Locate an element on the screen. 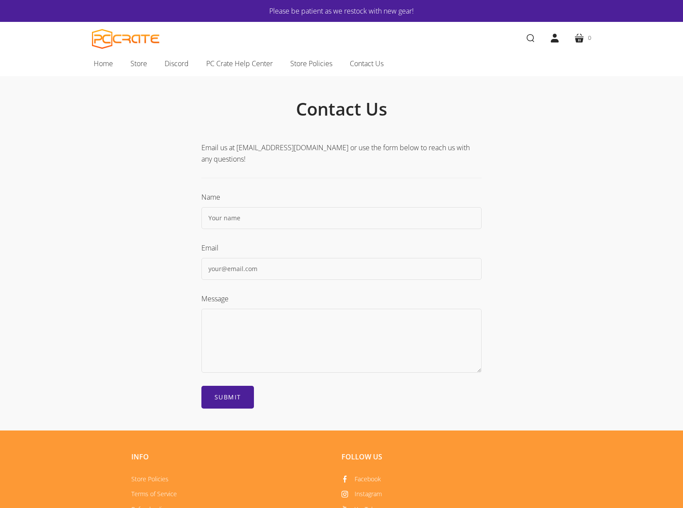 The image size is (683, 508). h2: Info is located at coordinates (230, 457).